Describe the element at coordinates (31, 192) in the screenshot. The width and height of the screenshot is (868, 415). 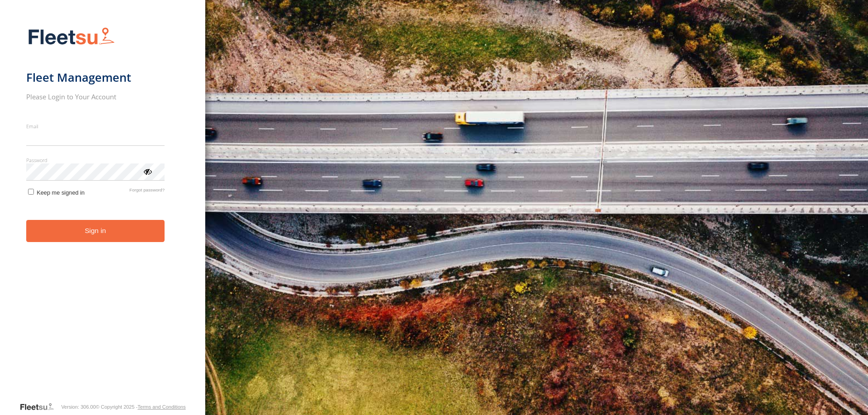
I see `input: Keep me signed in` at that location.